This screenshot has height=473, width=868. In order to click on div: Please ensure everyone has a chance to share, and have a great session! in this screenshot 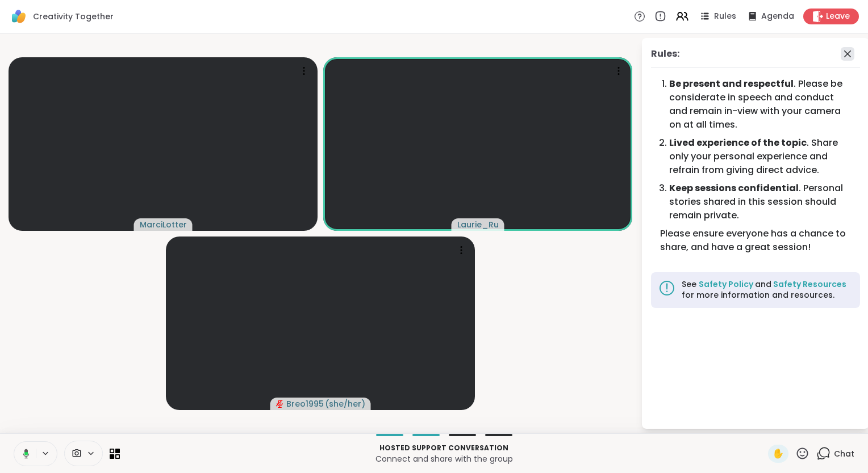, I will do `click(756, 241)`.